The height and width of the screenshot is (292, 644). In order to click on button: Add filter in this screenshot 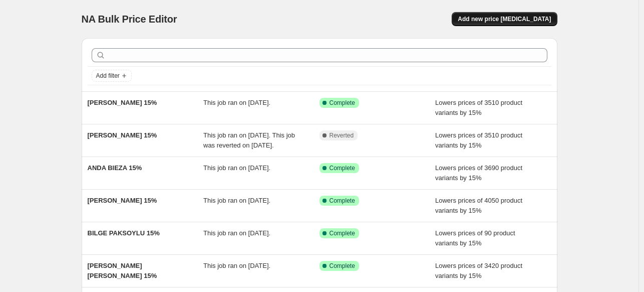, I will do `click(112, 75)`.